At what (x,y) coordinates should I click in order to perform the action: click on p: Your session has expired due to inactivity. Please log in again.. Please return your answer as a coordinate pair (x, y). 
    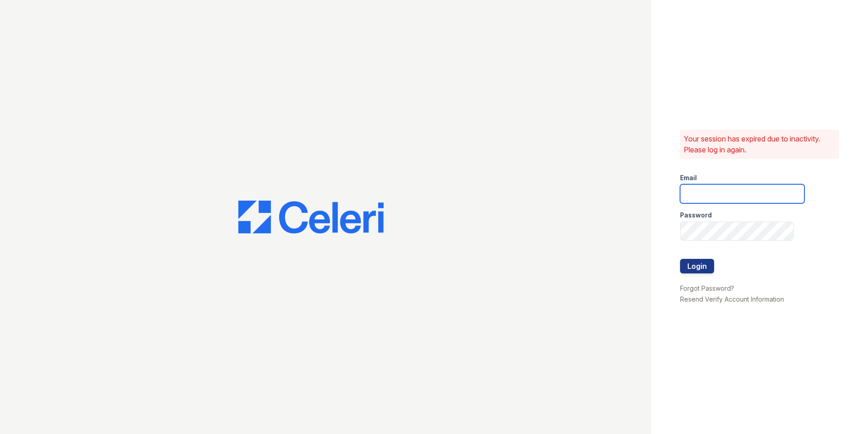
    Looking at the image, I should click on (760, 144).